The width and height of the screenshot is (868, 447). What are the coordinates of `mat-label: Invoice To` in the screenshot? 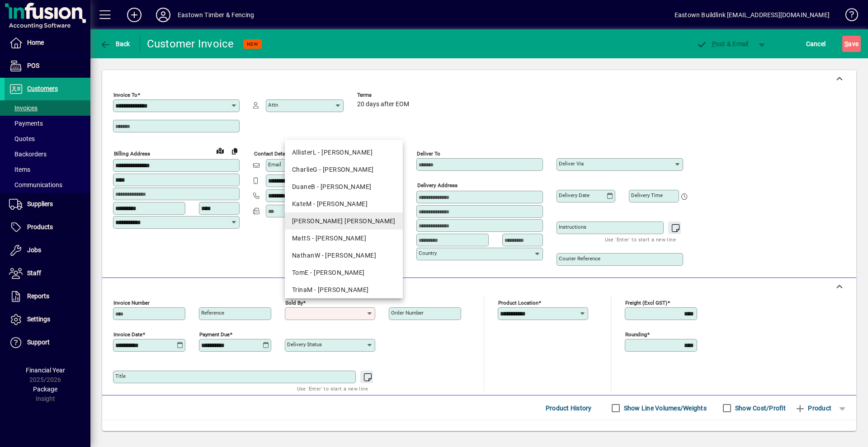 It's located at (125, 95).